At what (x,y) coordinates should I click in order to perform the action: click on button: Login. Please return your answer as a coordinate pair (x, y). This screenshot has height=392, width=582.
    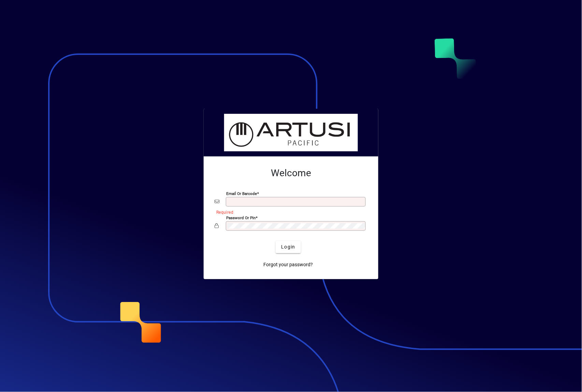
    Looking at the image, I should click on (288, 247).